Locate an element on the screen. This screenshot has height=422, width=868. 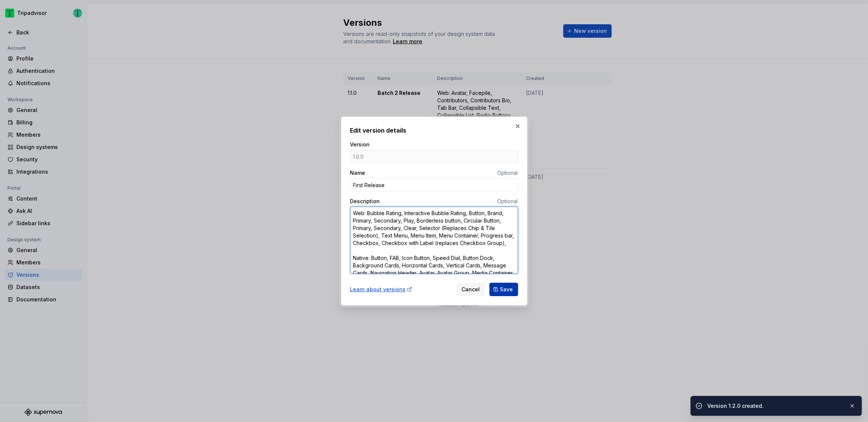
span: Cancel is located at coordinates (471, 290).